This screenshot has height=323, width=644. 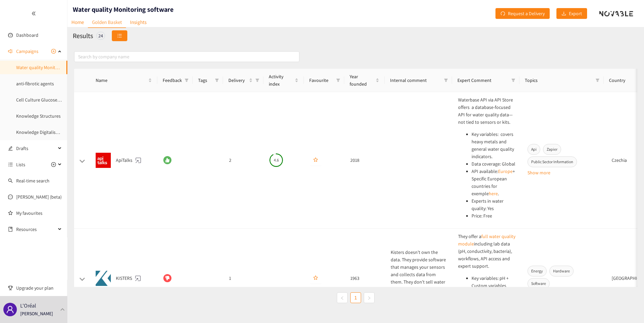 What do you see at coordinates (36, 148) in the screenshot?
I see `span: Drafts` at bounding box center [36, 148].